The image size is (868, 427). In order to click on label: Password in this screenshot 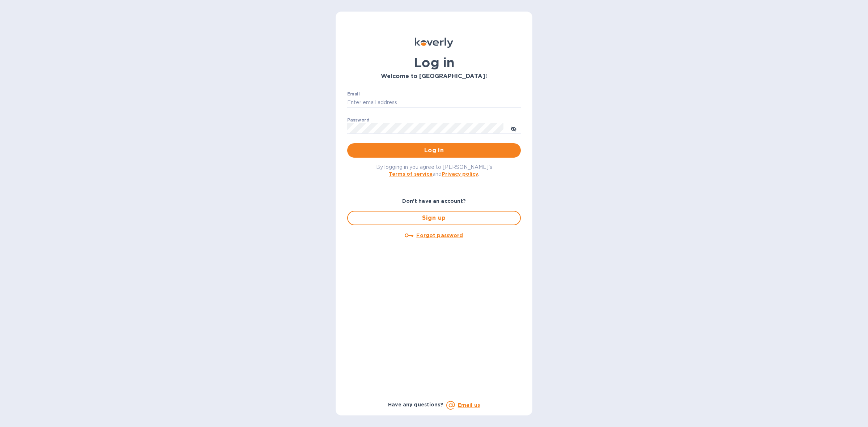, I will do `click(358, 120)`.